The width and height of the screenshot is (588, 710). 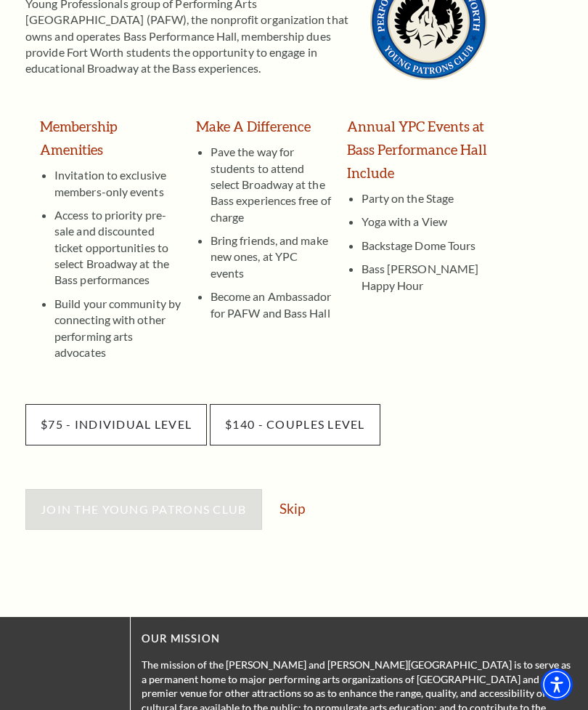 I want to click on li: Become an Ambassador for PAFW and Bass Hall, so click(x=272, y=300).